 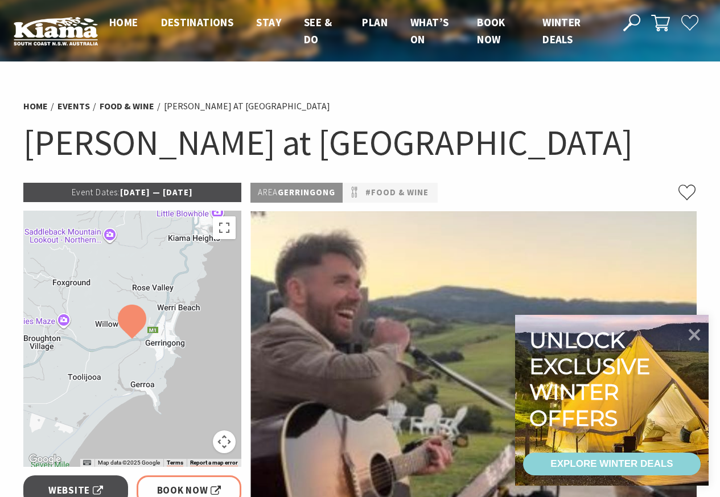 I want to click on span: Stay, so click(x=269, y=22).